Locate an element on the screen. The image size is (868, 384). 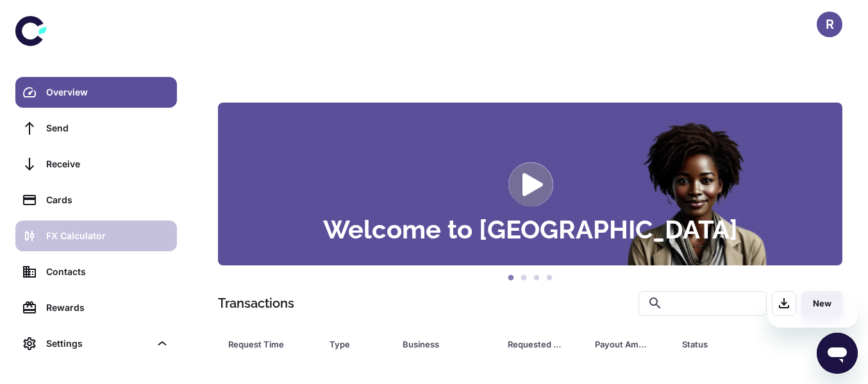
div: R is located at coordinates (829, 25).